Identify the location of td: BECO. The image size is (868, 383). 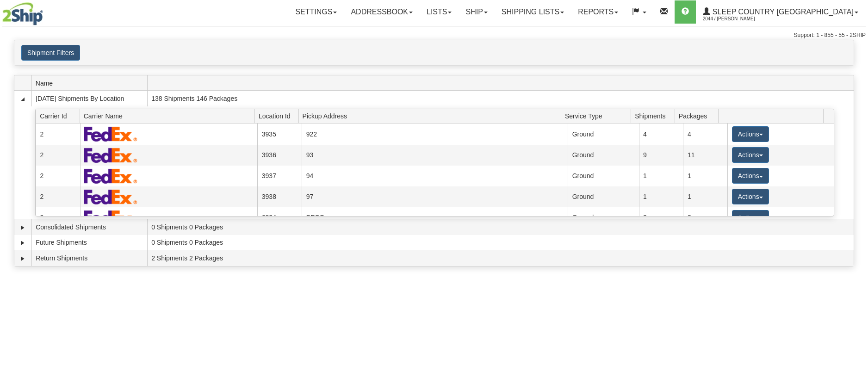
(434, 217).